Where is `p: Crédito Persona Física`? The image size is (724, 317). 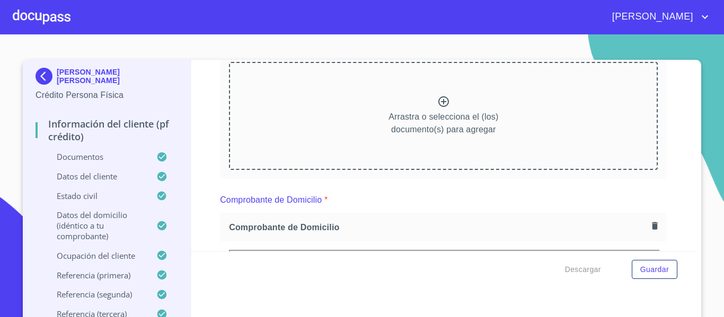
p: Crédito Persona Física is located at coordinates (106, 95).